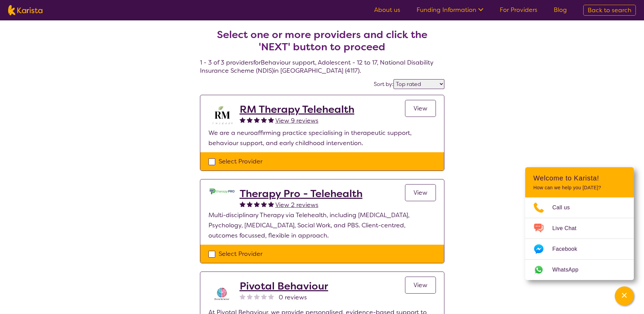 This screenshot has height=314, width=644. Describe the element at coordinates (222, 293) in the screenshot. I see `img: wj9hjhqjgkysxqt1appg.png` at that location.